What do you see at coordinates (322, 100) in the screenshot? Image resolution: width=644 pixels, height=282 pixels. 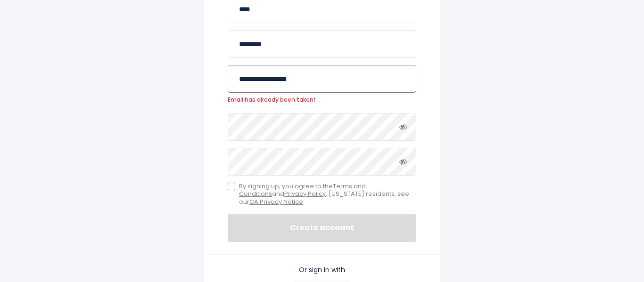 I see `span: Email has already been taken!` at bounding box center [322, 100].